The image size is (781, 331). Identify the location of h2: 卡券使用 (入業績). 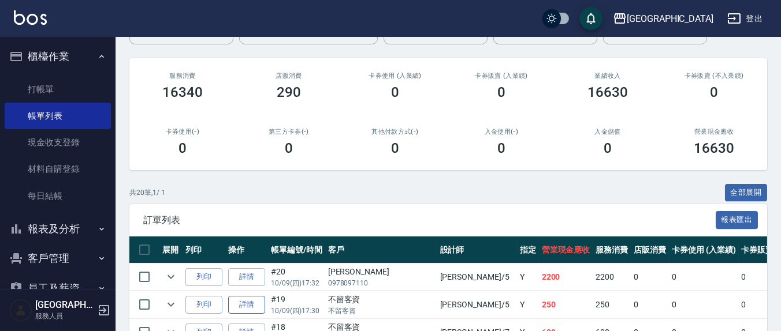
(395, 76).